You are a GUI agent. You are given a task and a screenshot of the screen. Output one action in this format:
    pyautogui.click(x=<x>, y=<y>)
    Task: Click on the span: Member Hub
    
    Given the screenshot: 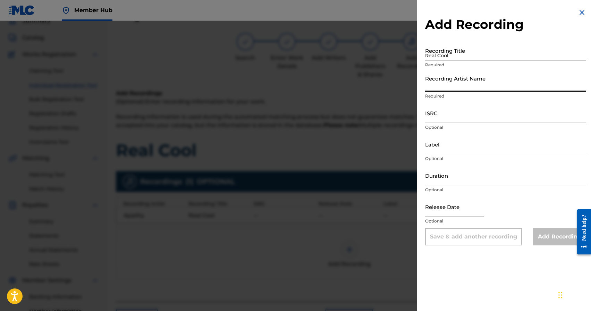 What is the action you would take?
    pyautogui.click(x=93, y=10)
    